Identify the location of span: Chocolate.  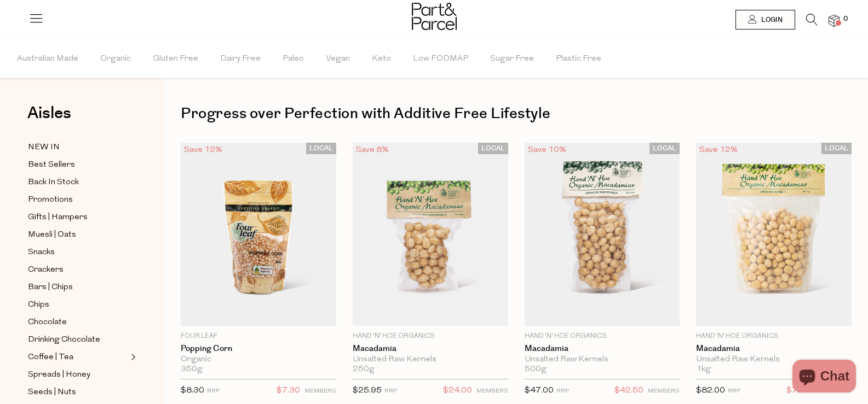
(47, 323).